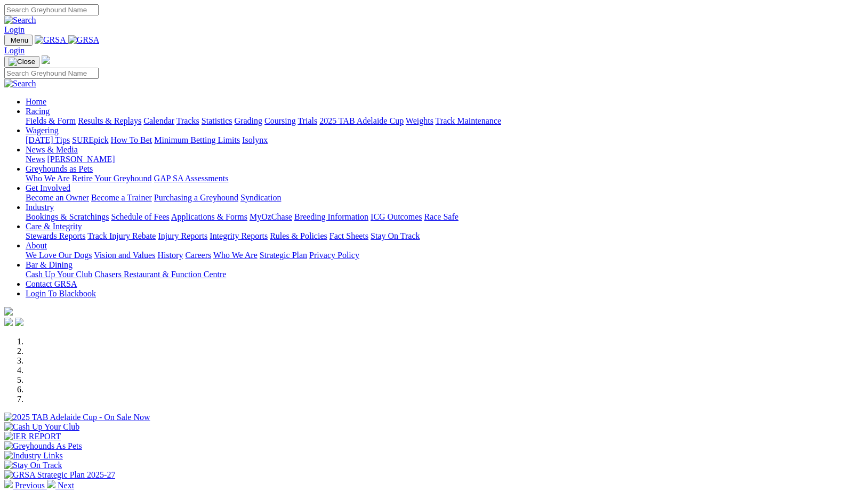 The image size is (868, 492). Describe the element at coordinates (60, 475) in the screenshot. I see `img: GRSA Strategic Plan 2025-27` at that location.